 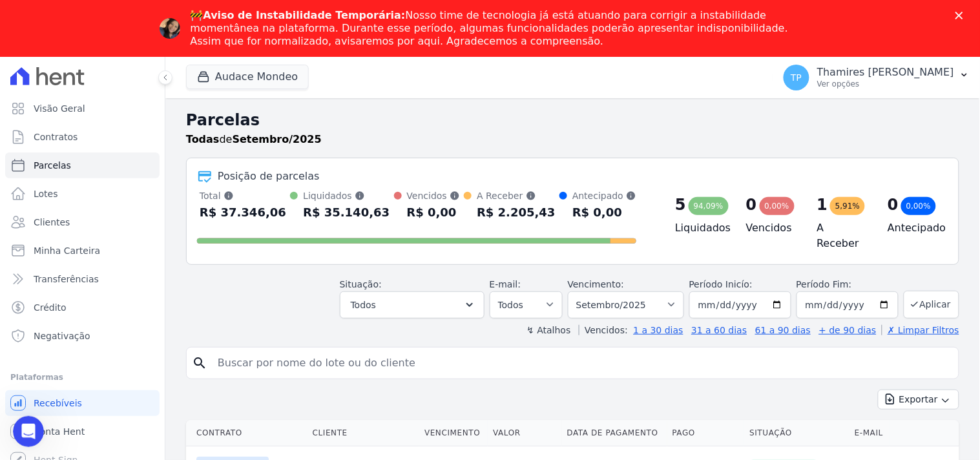 What do you see at coordinates (62, 337) in the screenshot?
I see `span: Negativação` at bounding box center [62, 337].